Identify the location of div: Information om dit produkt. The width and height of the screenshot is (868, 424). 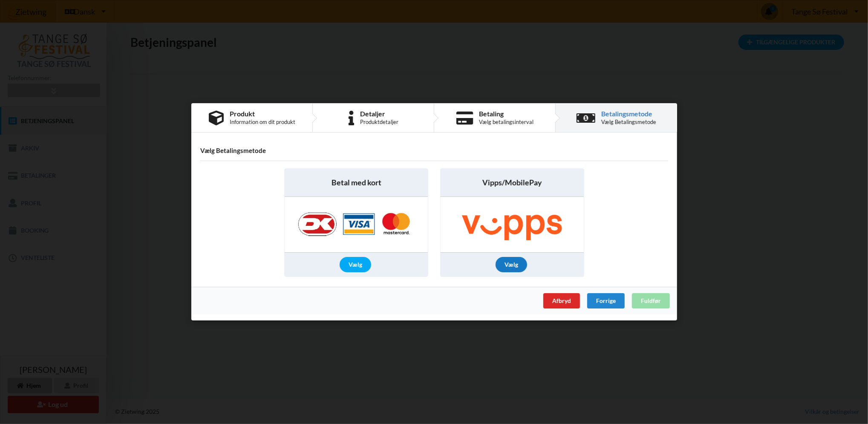
(262, 123).